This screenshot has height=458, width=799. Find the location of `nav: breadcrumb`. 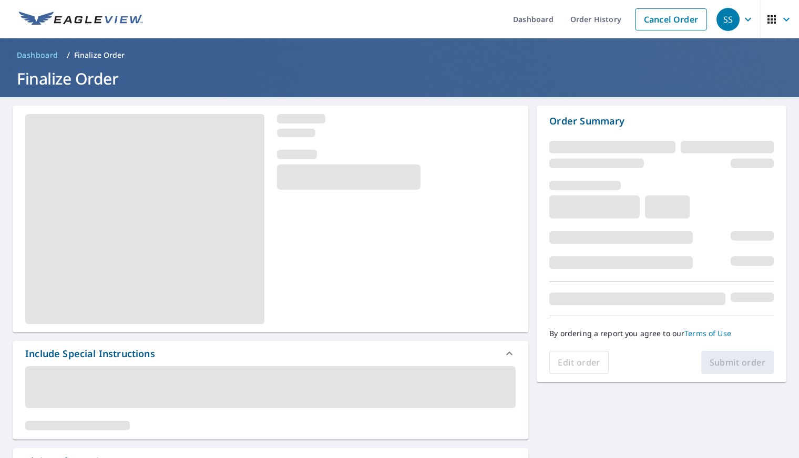

nav: breadcrumb is located at coordinates (400, 55).